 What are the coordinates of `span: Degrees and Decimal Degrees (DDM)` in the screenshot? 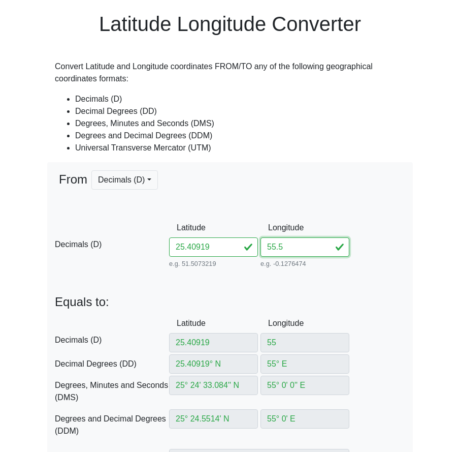 It's located at (112, 425).